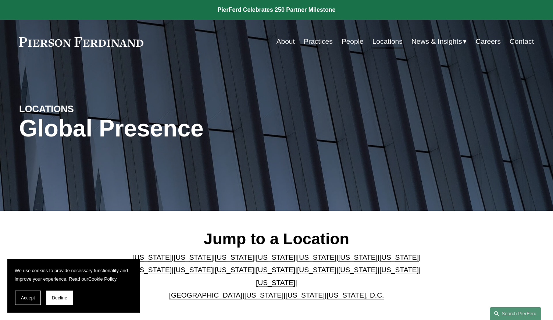 This screenshot has width=553, height=320. What do you see at coordinates (437, 42) in the screenshot?
I see `span: News & Insights` at bounding box center [437, 42].